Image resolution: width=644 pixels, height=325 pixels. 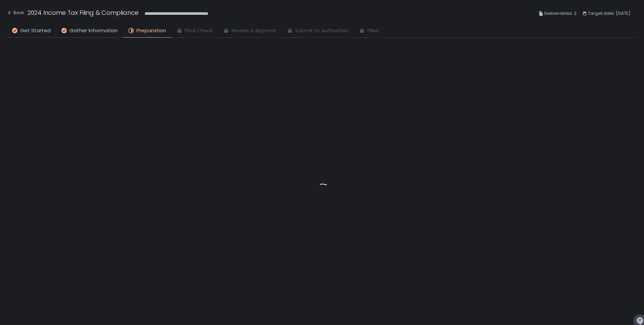 What do you see at coordinates (16, 13) in the screenshot?
I see `div: Back` at bounding box center [16, 13].